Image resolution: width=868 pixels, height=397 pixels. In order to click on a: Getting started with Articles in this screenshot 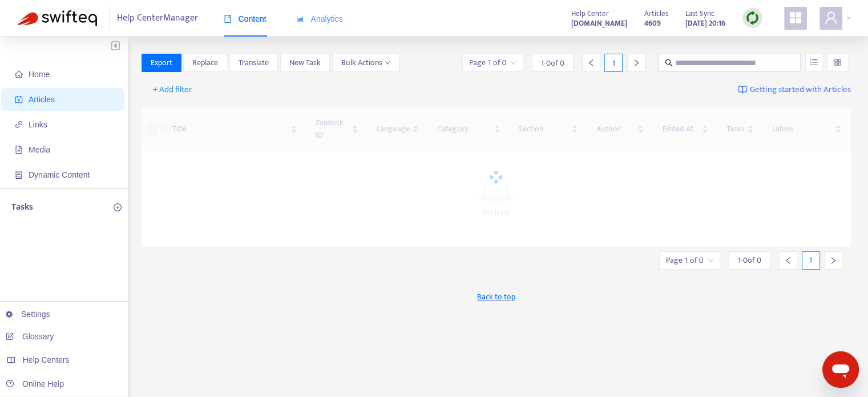, I will do `click(794, 90)`.